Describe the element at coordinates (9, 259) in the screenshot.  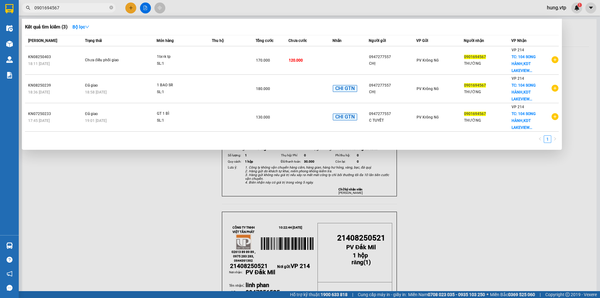
I see `span: question-circle` at that location.